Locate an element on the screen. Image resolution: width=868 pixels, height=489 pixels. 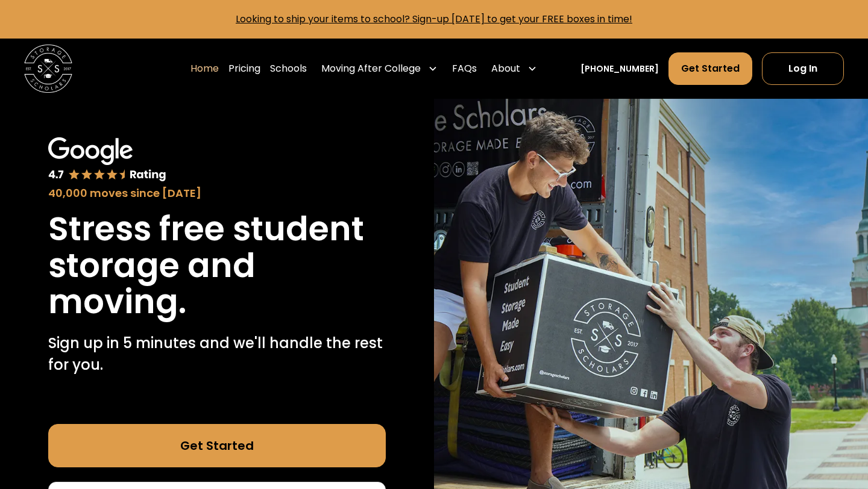
img: Storage Scholars main logo is located at coordinates (48, 68).